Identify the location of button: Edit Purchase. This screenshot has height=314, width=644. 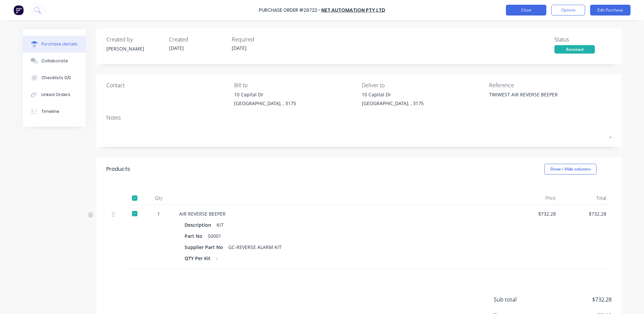
(610, 10).